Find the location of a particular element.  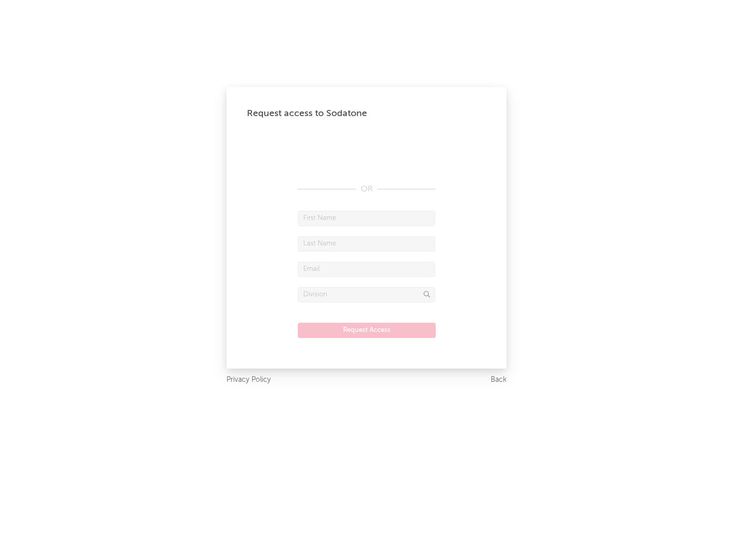

a: Privacy Policy is located at coordinates (248, 380).